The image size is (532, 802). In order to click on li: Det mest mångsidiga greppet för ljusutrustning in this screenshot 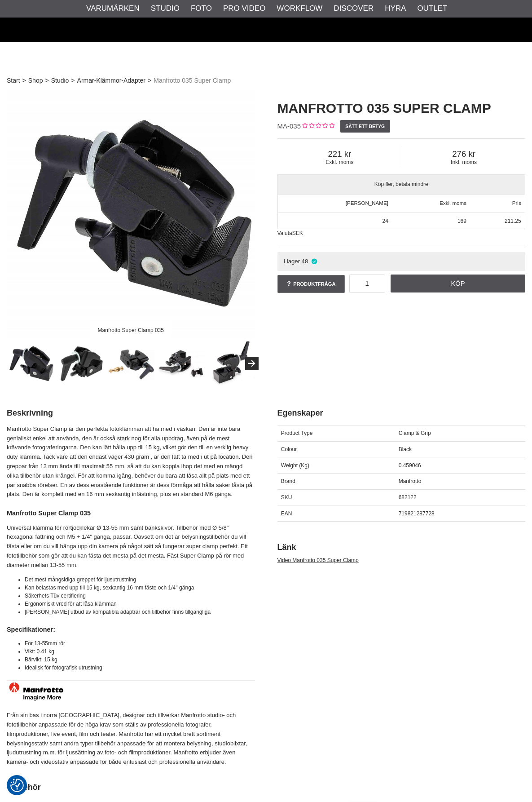, I will do `click(140, 580)`.